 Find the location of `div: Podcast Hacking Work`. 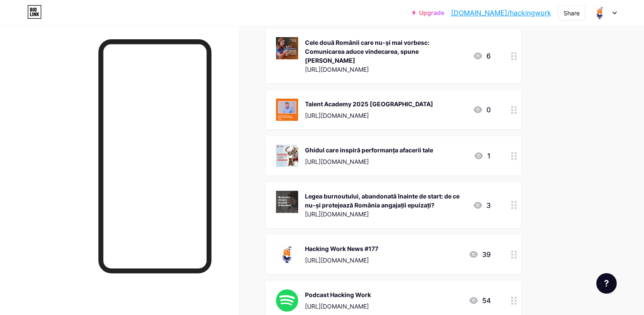

div: Podcast Hacking Work is located at coordinates (338, 294).